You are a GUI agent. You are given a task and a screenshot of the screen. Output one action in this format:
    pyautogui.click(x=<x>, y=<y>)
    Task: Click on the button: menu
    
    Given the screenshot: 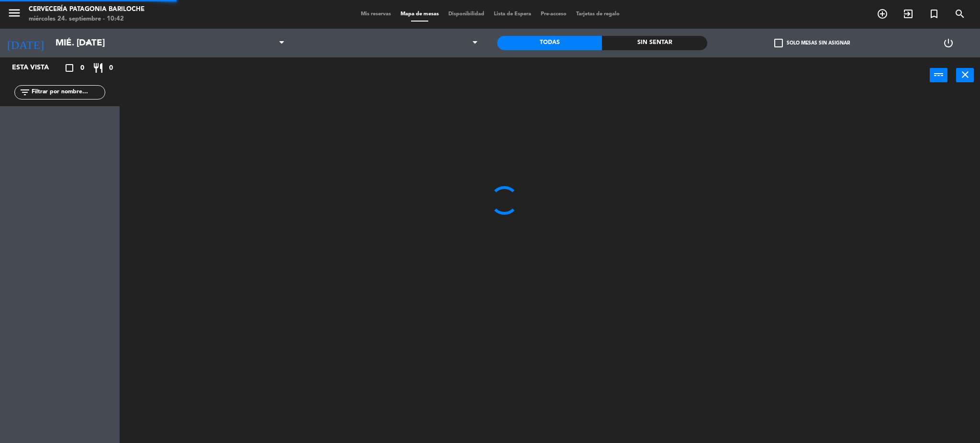 What is the action you would take?
    pyautogui.click(x=14, y=14)
    